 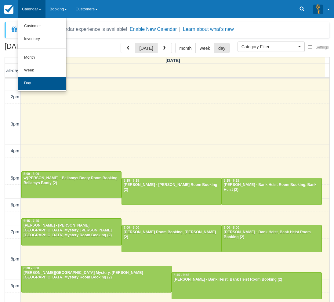 What do you see at coordinates (318, 9) in the screenshot?
I see `img: A3` at bounding box center [318, 9].